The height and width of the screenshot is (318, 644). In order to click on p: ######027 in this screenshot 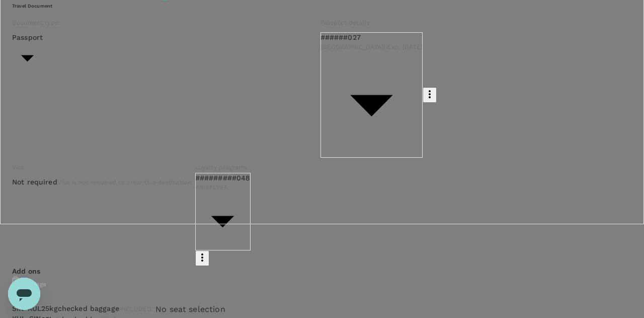, I will do `click(372, 38)`.